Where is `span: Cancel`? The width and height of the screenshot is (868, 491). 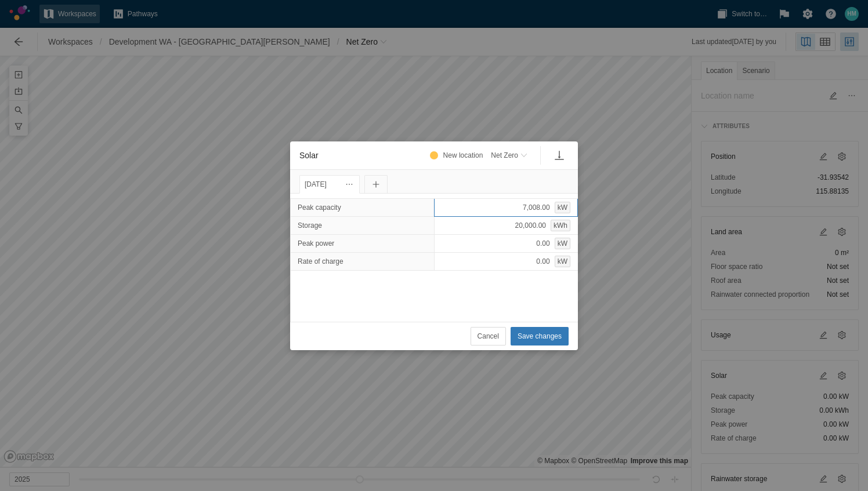
span: Cancel is located at coordinates (488, 337).